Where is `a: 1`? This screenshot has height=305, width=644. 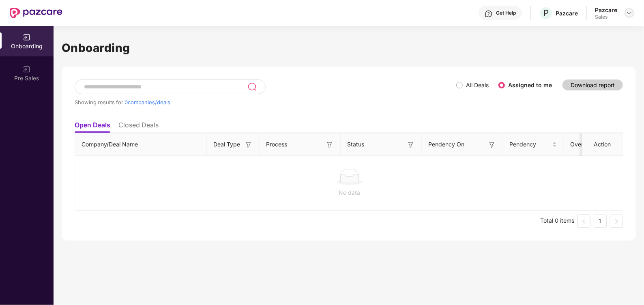
a: 1 is located at coordinates (600, 221).